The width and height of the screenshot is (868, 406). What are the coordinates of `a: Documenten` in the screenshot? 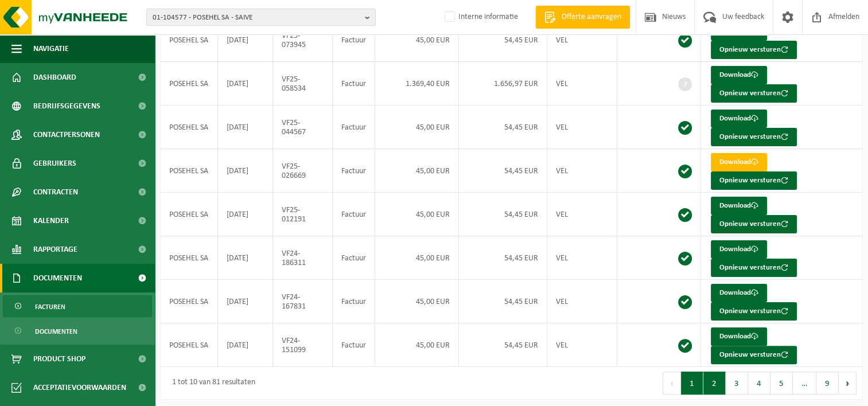 It's located at (78, 331).